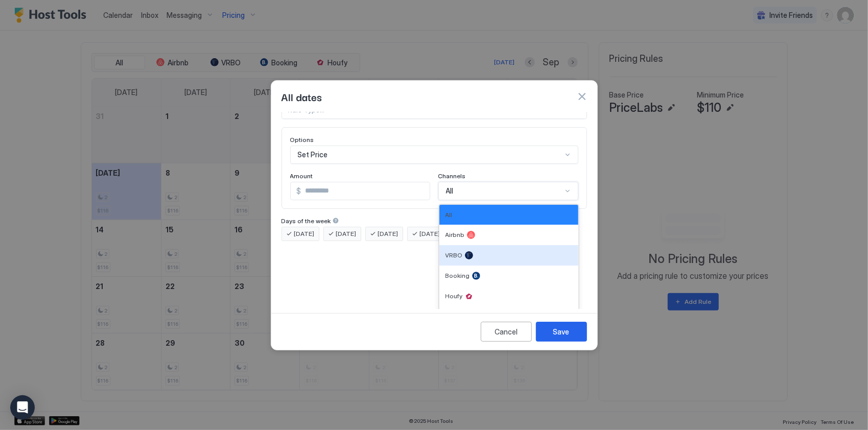 The height and width of the screenshot is (430, 868). Describe the element at coordinates (561, 332) in the screenshot. I see `div: Save` at that location.